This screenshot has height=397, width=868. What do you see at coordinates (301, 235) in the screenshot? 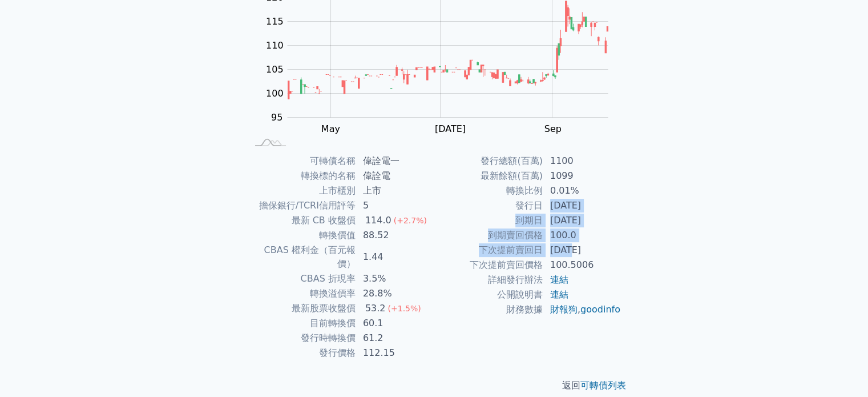
I see `td: 轉換價值` at bounding box center [301, 235].